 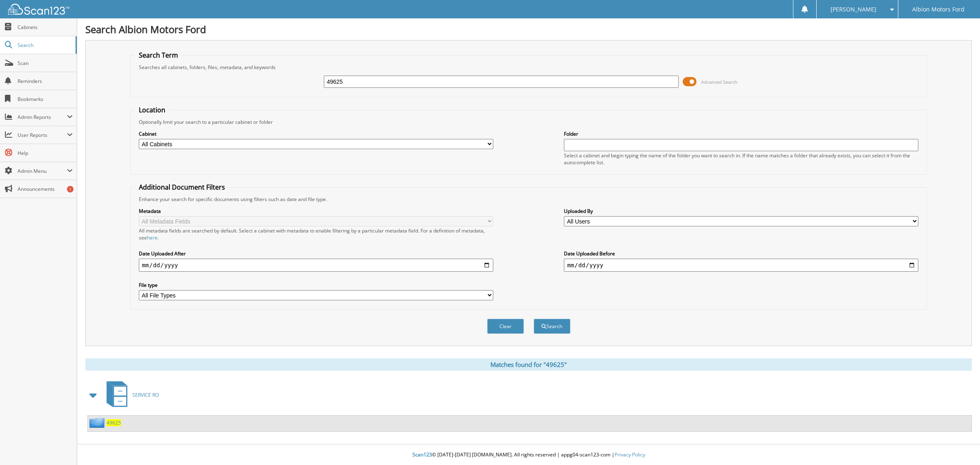 I want to click on span: Help, so click(x=45, y=153).